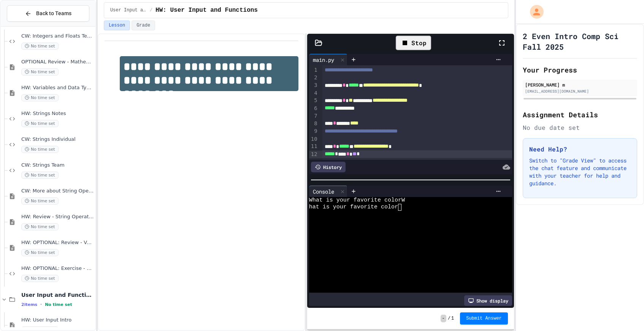 The width and height of the screenshot is (644, 331). What do you see at coordinates (57, 217) in the screenshot?
I see `span: HW: Review - String Operators` at bounding box center [57, 217].